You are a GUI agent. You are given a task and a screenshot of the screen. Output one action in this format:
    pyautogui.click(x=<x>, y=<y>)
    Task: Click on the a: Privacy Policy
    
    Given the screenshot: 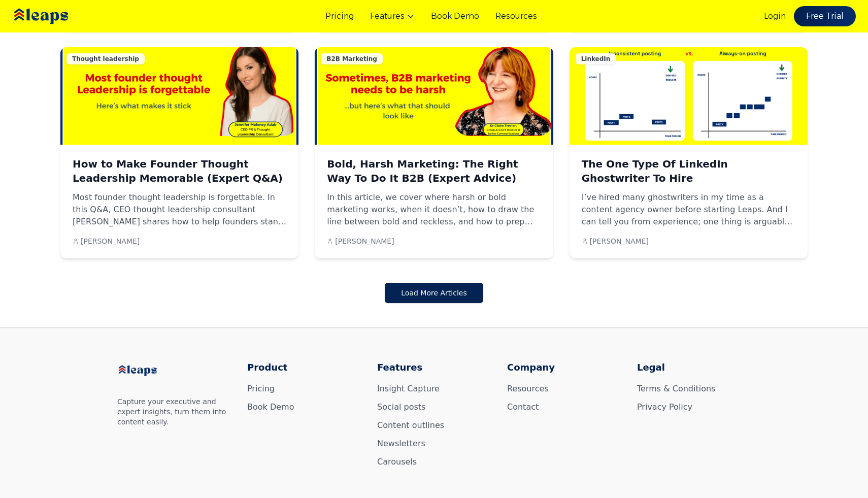 What is the action you would take?
    pyautogui.click(x=664, y=407)
    